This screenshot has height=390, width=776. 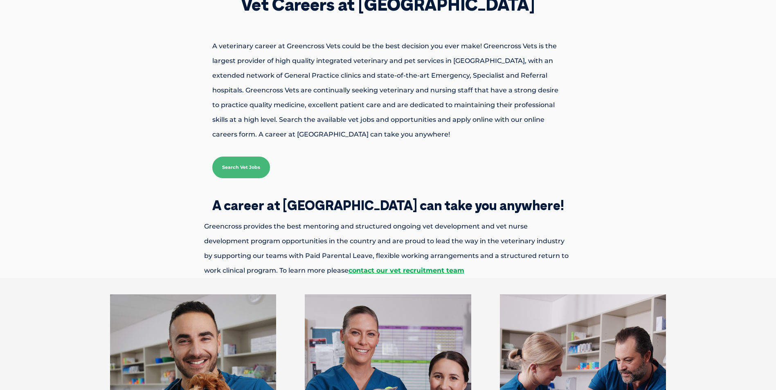 I want to click on a: contact our vet recruitment team, so click(x=406, y=270).